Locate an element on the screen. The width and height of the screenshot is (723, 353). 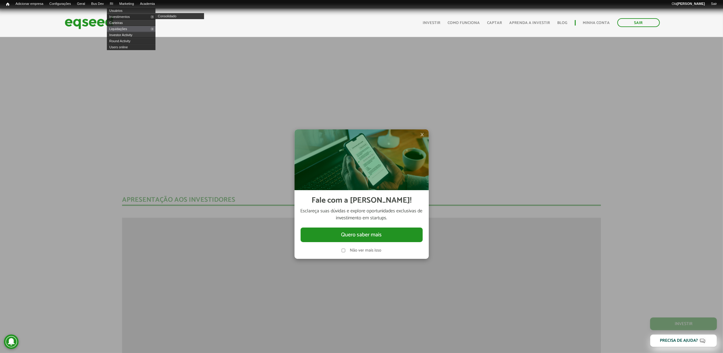
a: Captar is located at coordinates (495, 23).